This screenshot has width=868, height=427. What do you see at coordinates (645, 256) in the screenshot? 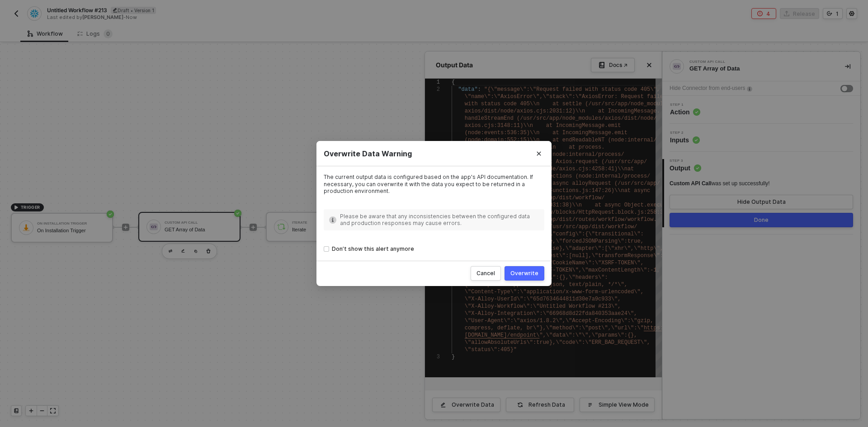
I see `span: Response\":` at bounding box center [645, 256].